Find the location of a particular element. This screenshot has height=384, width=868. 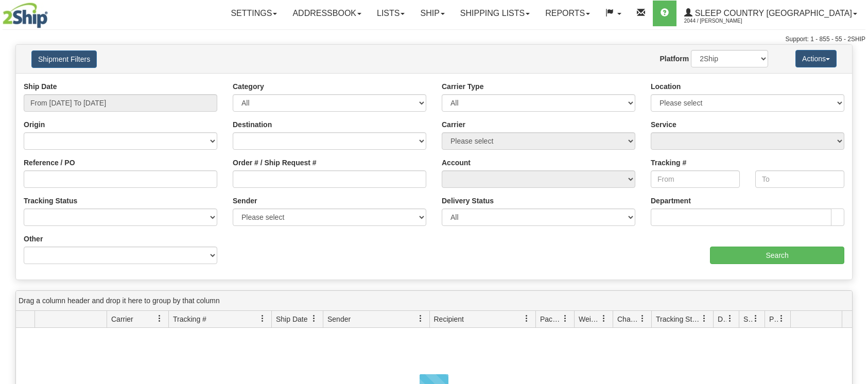

a: Sender filter column settings is located at coordinates (421, 319).